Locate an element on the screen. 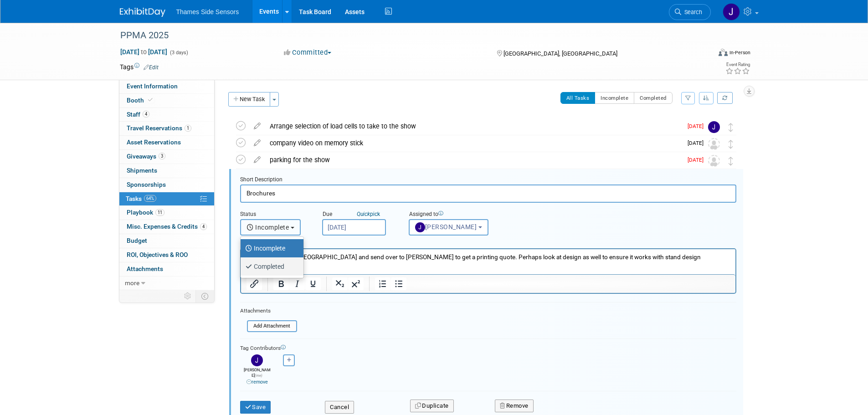  span: Giveaways is located at coordinates (146, 156).